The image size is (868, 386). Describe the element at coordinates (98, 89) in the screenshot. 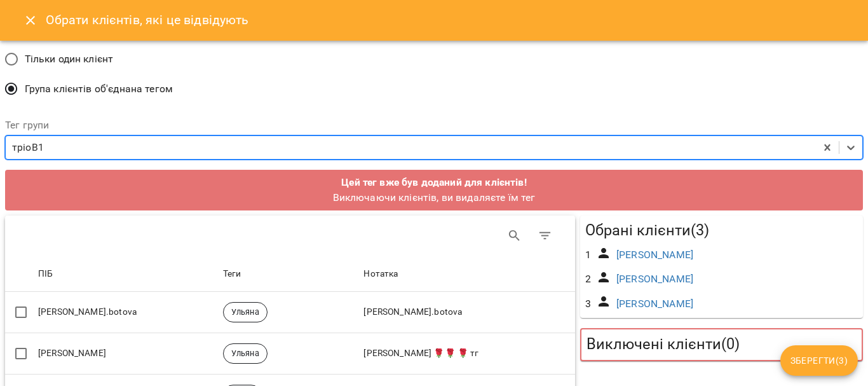

I see `span: Група клієнтів об'єднана тегом` at that location.